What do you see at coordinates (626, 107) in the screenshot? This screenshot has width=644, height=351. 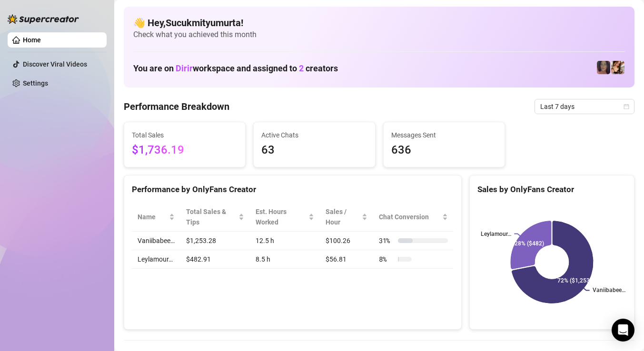 I see `span: calendar` at bounding box center [626, 107].